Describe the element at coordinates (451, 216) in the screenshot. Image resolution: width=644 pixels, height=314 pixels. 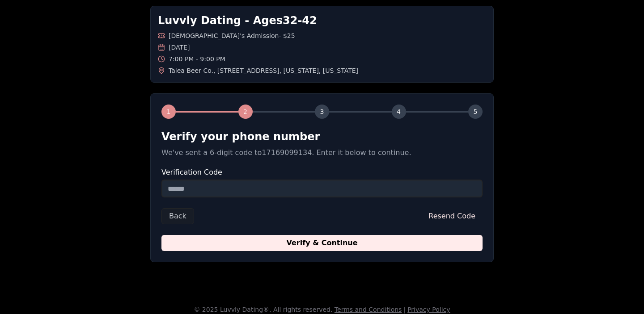
I see `button: Resend Code` at that location.